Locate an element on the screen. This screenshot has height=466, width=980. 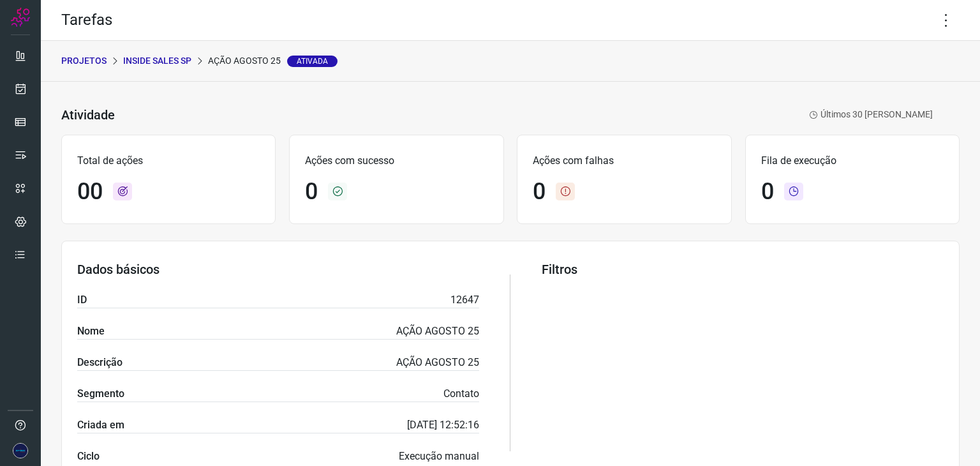
label: Segmento is located at coordinates (101, 394).